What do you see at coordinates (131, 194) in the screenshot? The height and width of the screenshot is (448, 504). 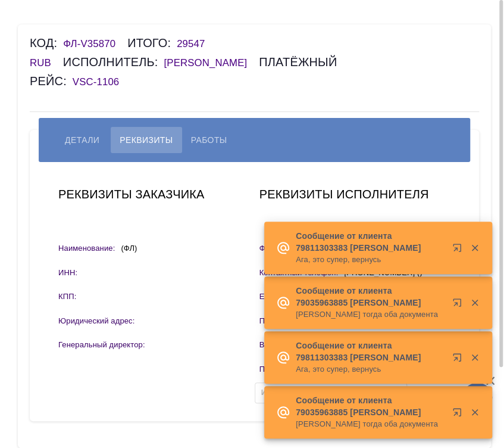 I see `h6: Реквизиты заказчика` at bounding box center [131, 194].